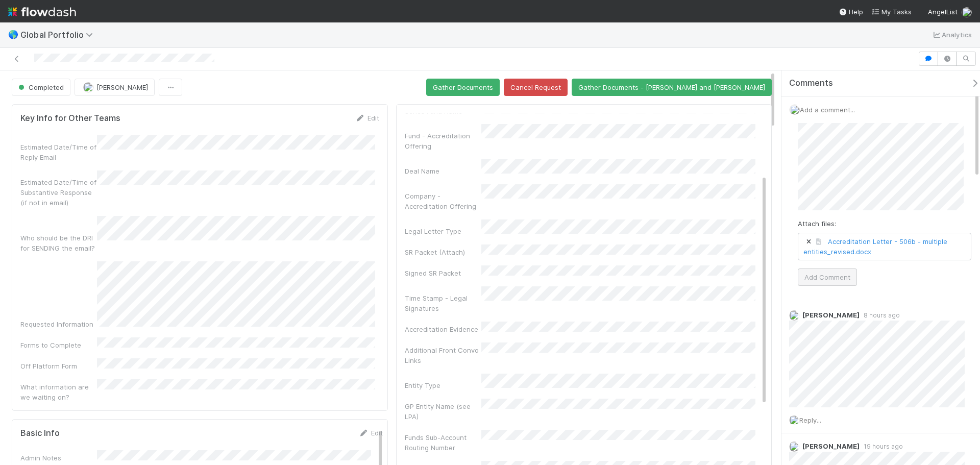 The image size is (980, 465). What do you see at coordinates (59, 152) in the screenshot?
I see `div: Estimated Date/Time of Reply Email` at bounding box center [59, 152].